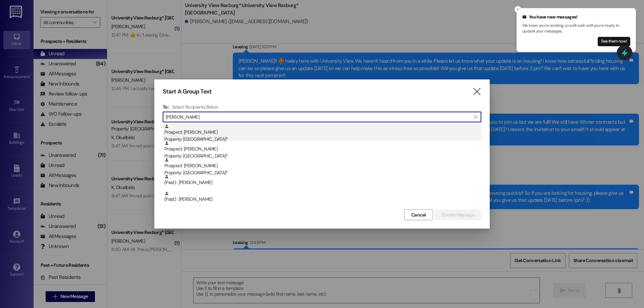 The image size is (644, 308). I want to click on span: Cancel, so click(419, 214).